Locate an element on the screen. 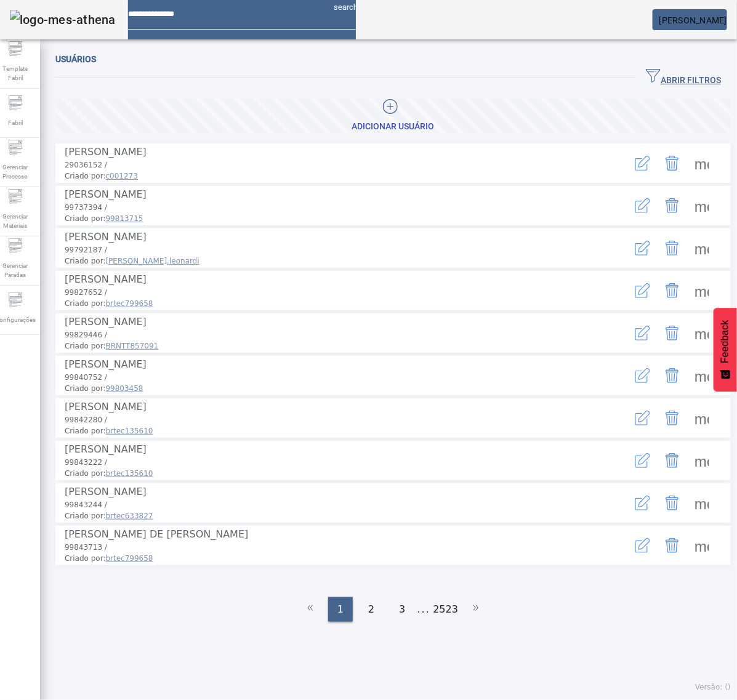 The height and width of the screenshot is (700, 737). button: Feedback - Mostrar pesquisa is located at coordinates (725, 350).